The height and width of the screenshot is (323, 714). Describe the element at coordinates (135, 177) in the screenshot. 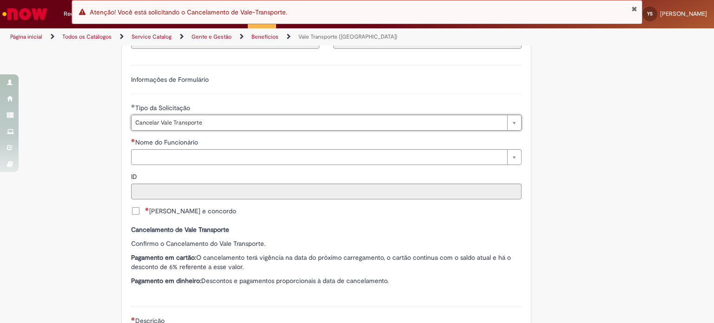

I see `span: Somente leitura - ID` at that location.